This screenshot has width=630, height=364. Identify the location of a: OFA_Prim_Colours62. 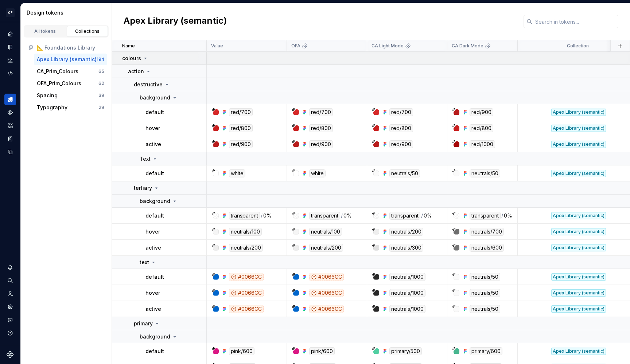
(70, 83).